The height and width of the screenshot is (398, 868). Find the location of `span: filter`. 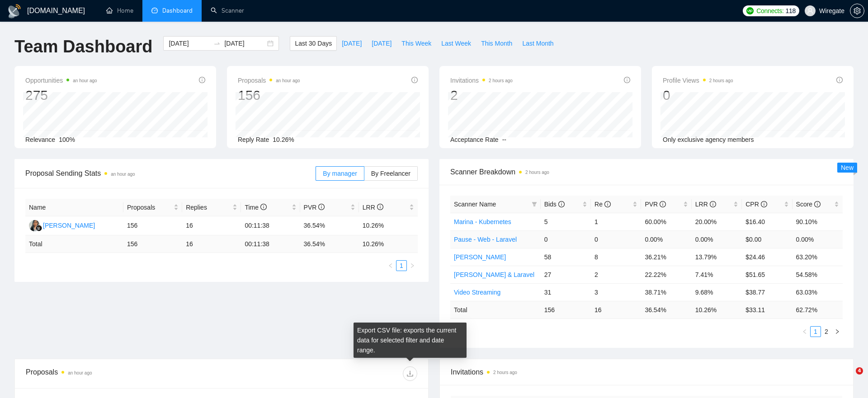

span: filter is located at coordinates (534, 204).